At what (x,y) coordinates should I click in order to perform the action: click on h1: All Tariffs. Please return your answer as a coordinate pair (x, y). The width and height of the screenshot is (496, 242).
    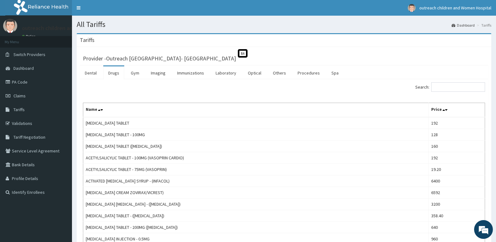
    Looking at the image, I should click on (284, 24).